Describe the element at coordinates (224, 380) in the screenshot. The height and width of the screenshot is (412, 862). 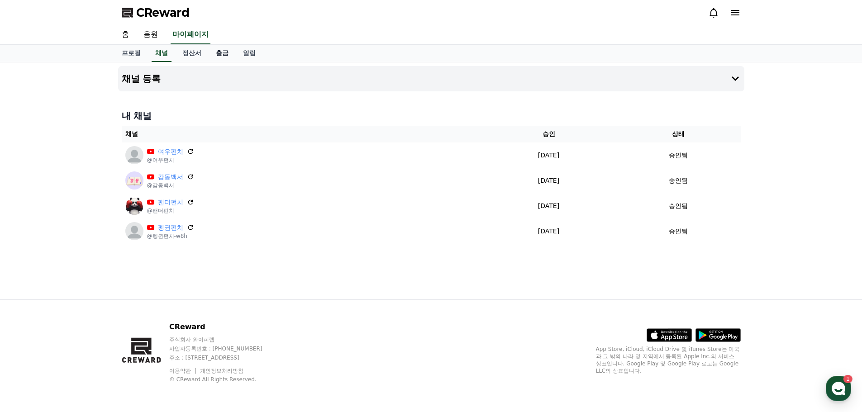
I see `p: © CReward All Rights Reserved.` at that location.